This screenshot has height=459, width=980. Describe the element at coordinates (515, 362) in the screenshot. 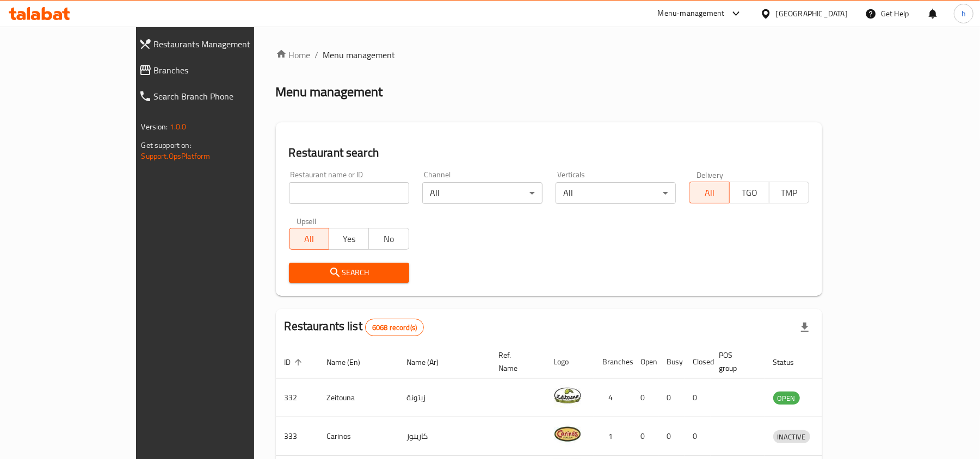

I see `span: Ref. Name` at that location.